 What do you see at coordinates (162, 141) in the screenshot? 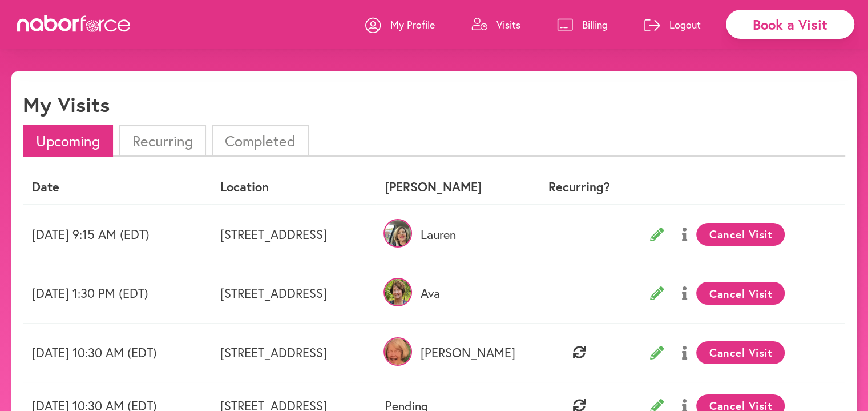
I see `li: Recurring` at bounding box center [162, 141].